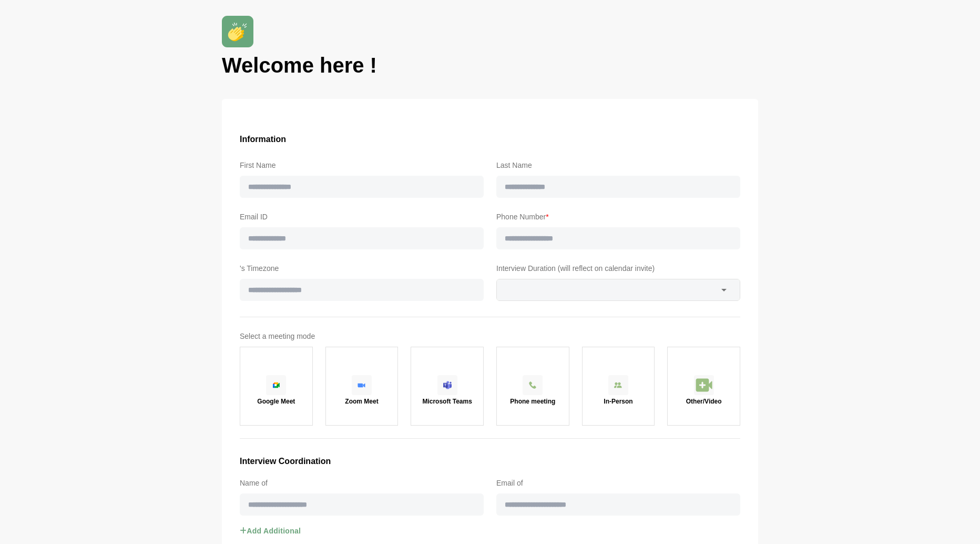 This screenshot has height=544, width=980. Describe the element at coordinates (361, 482) in the screenshot. I see `label: Name of` at that location.